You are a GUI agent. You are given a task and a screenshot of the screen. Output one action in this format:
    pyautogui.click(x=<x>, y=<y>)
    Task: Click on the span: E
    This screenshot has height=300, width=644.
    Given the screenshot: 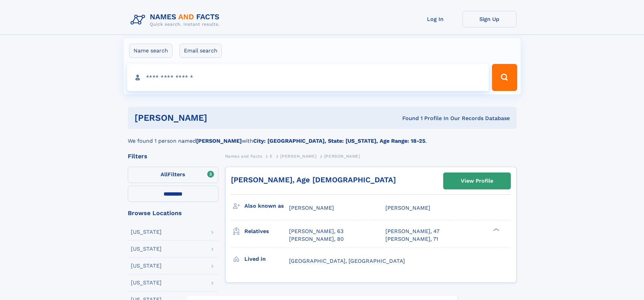 What is the action you would take?
    pyautogui.click(x=271, y=156)
    